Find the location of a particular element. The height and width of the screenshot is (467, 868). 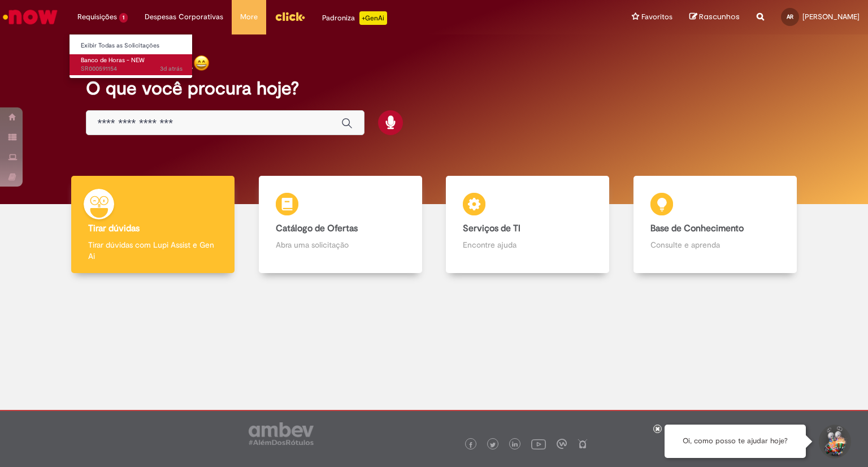

img: logo_footer_facebook.png is located at coordinates (471, 445).